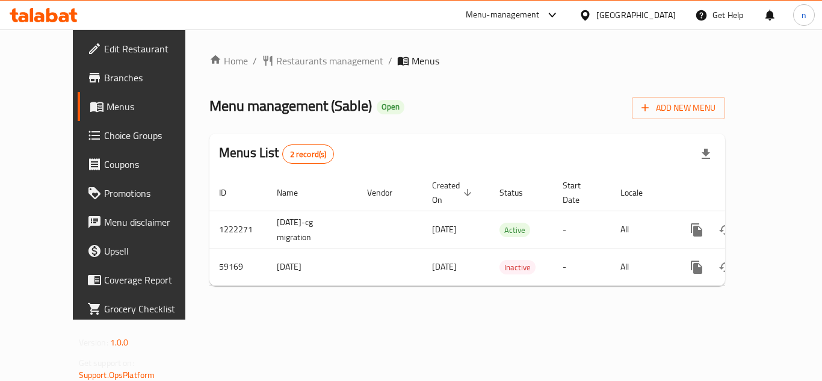 The image size is (822, 381). Describe the element at coordinates (93, 342) in the screenshot. I see `span: Version:` at that location.